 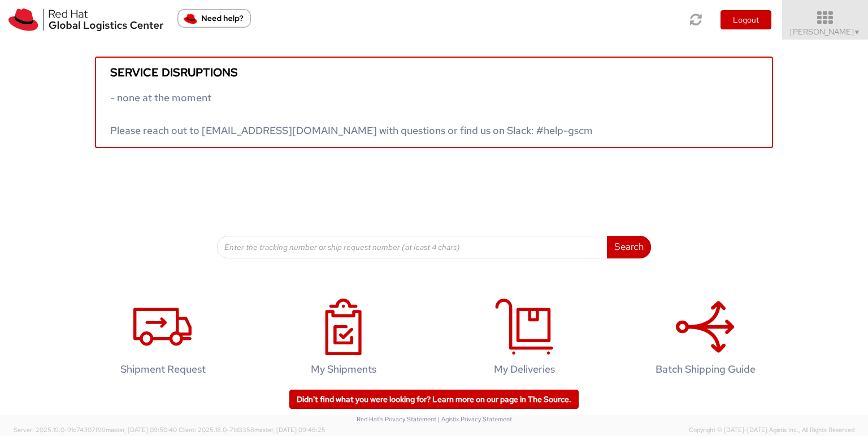 I want to click on h4: Batch Shipping Guide, so click(x=705, y=370).